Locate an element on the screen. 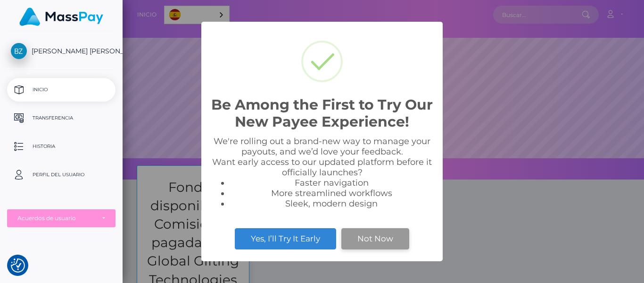 The height and width of the screenshot is (283, 644). li: Sleek, modern design is located at coordinates (331, 203).